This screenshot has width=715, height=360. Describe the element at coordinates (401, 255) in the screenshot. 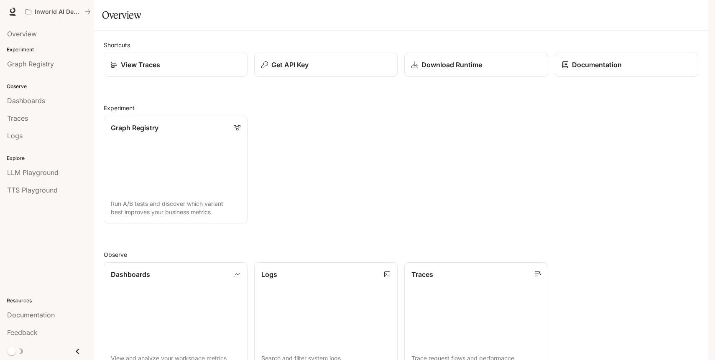

I see `h2: Observe` at that location.